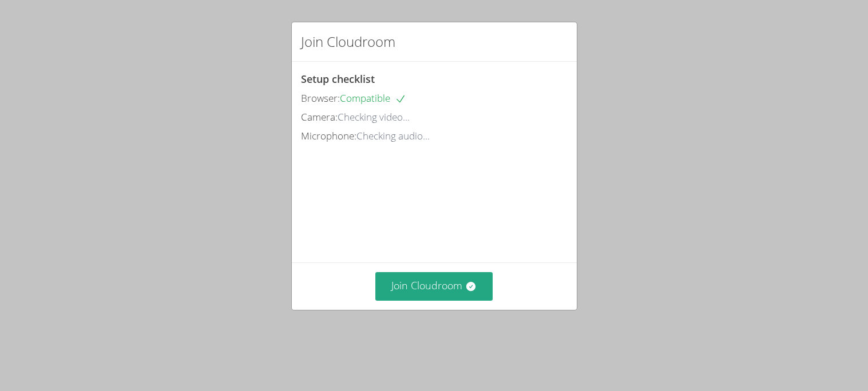 The width and height of the screenshot is (868, 391). What do you see at coordinates (394, 136) in the screenshot?
I see `span: Checking audio...` at bounding box center [394, 136].